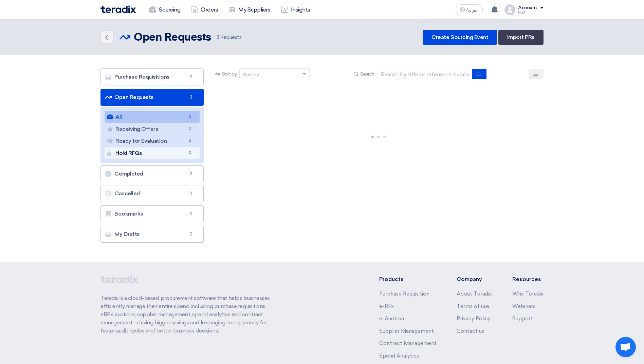 This screenshot has height=364, width=644. I want to click on a: Open Requests3, so click(152, 98).